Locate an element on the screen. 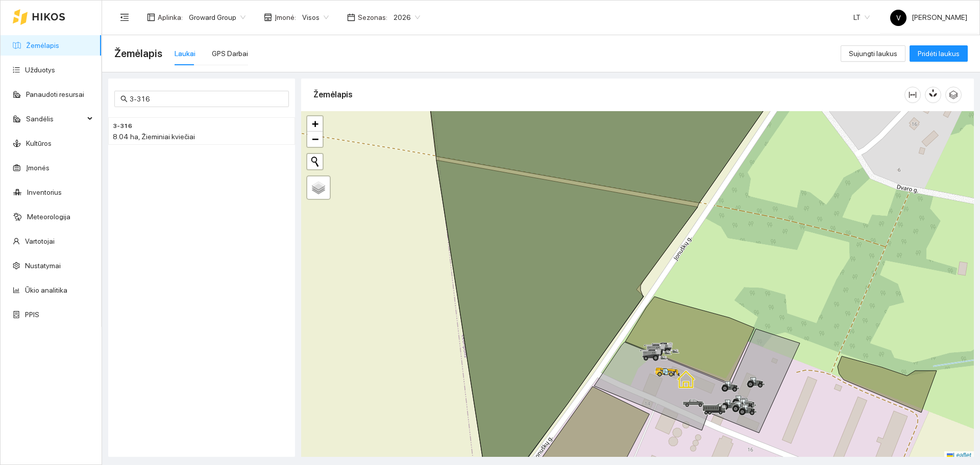 The width and height of the screenshot is (980, 465). span: Aplinka : is located at coordinates (170, 17).